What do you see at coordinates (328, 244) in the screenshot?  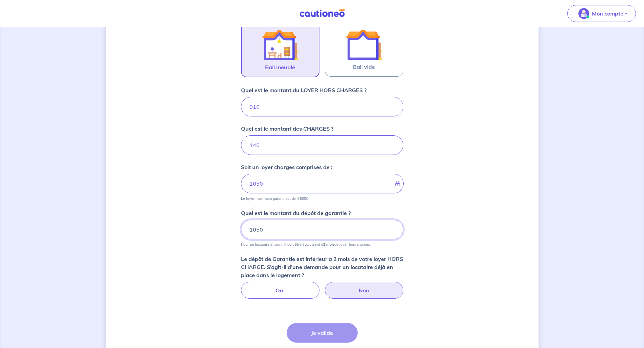 I see `strong: 2 mois` at bounding box center [328, 244].